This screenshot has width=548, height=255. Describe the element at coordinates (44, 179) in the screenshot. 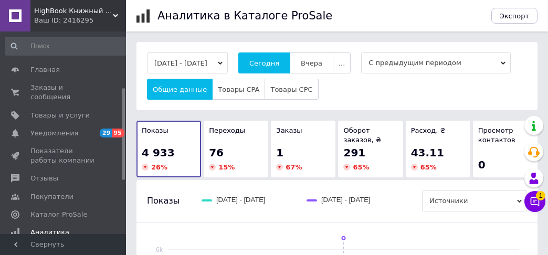

I see `span: Отзывы` at that location.